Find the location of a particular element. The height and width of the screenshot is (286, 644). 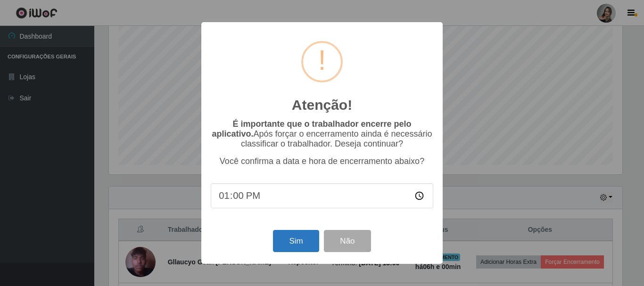

p: Você confirma a data e hora de encerramento abaixo? is located at coordinates (322, 161).